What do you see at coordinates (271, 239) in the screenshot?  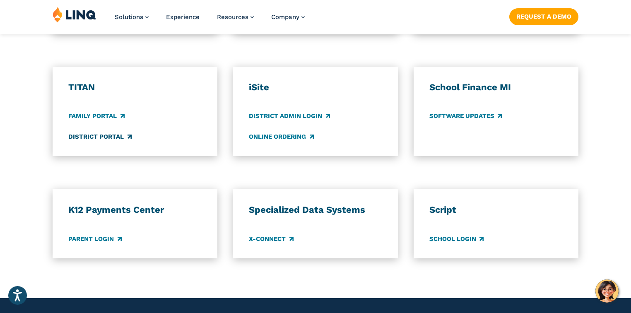 I see `a: X-Connect` at bounding box center [271, 239].